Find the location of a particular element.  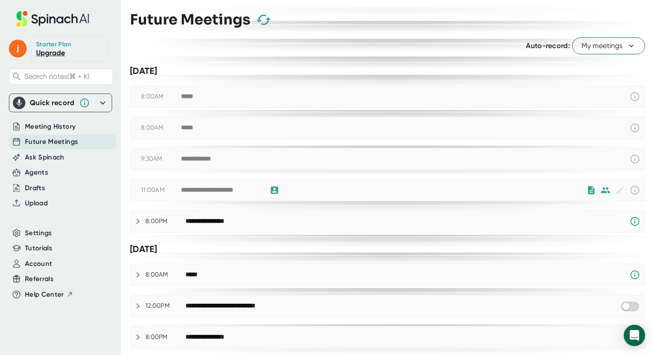

button: Tutorials is located at coordinates (38, 248).